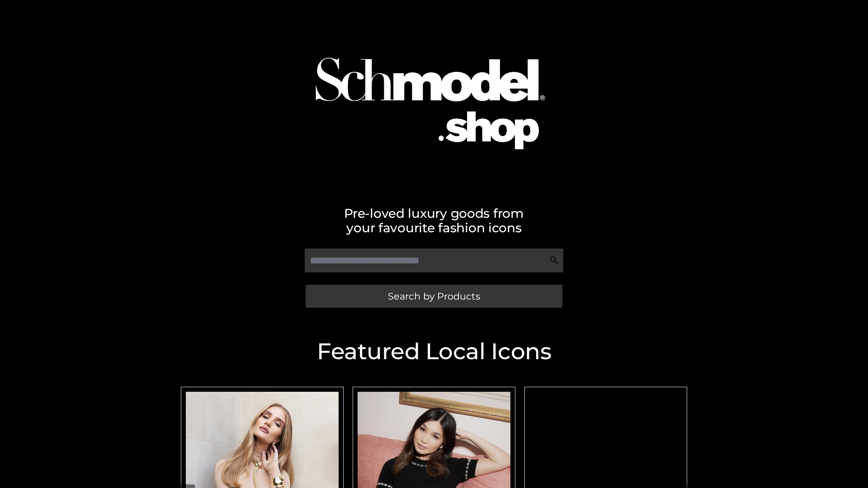 The height and width of the screenshot is (488, 868). Describe the element at coordinates (554, 260) in the screenshot. I see `img: Search Icon` at that location.